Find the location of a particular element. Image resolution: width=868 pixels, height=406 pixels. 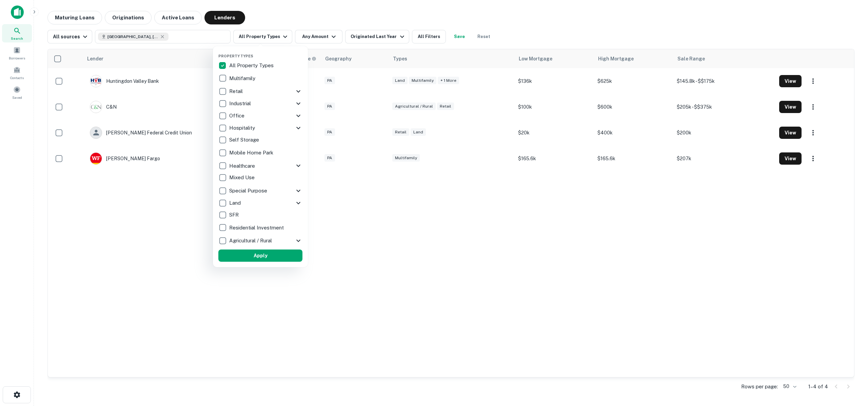

p: Special Purpose is located at coordinates (249, 190).